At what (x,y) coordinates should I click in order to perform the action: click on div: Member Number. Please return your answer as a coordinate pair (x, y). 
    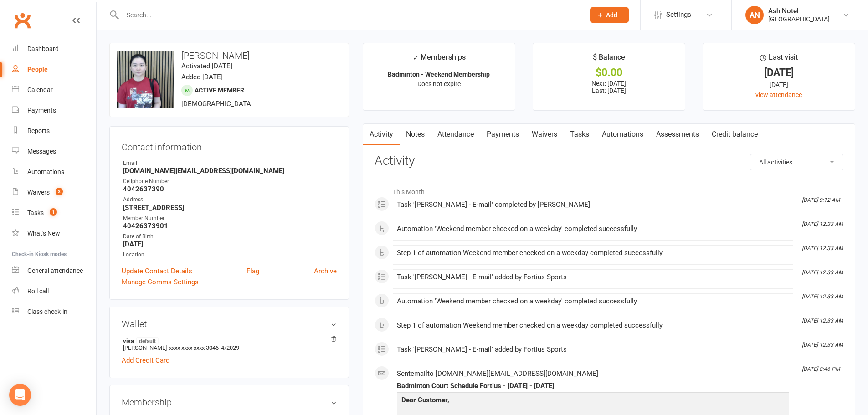
    Looking at the image, I should click on (229, 218).